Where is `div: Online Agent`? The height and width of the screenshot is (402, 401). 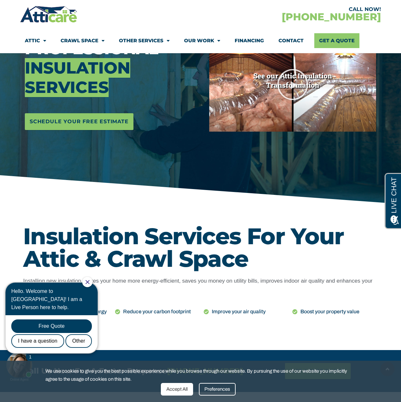 div: Online Agent is located at coordinates (16, 103).